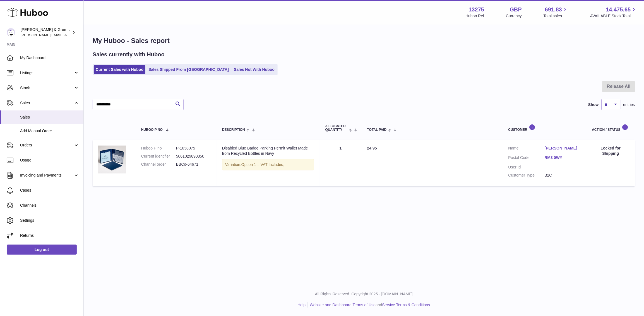  What do you see at coordinates (527, 159) in the screenshot?
I see `dt: Postal Code` at bounding box center [527, 159].